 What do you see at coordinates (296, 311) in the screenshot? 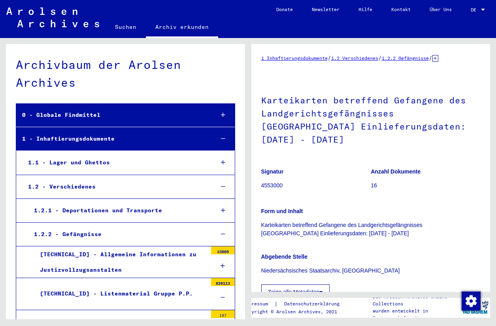
I see `p: Copyright © Arolsen Archives, 2021` at bounding box center [296, 311].